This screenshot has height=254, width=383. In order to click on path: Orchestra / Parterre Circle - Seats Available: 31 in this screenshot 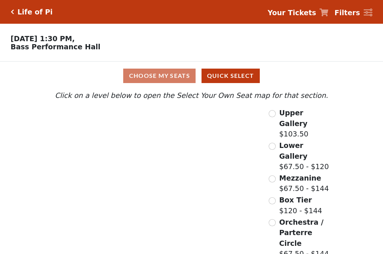, I will do `click(179, 207)`.